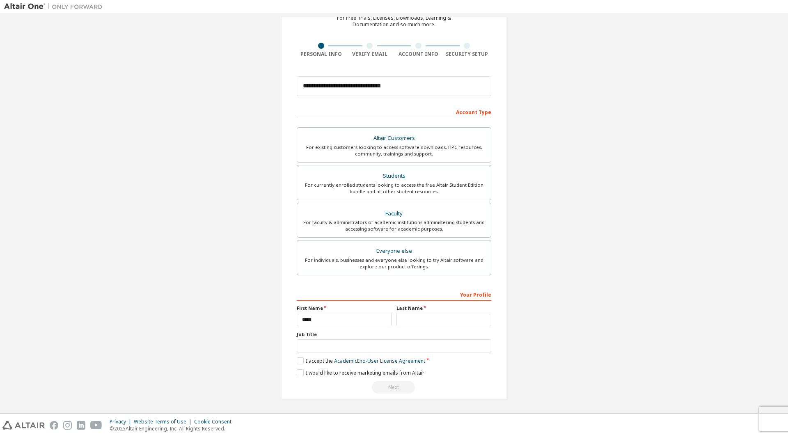 This screenshot has width=788, height=437. Describe the element at coordinates (321, 54) in the screenshot. I see `div: Personal Info` at that location.